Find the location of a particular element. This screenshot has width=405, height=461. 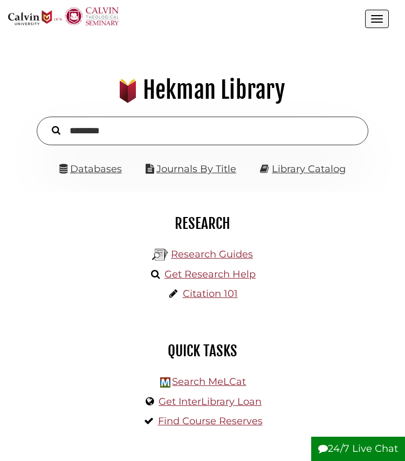

a: Get Research Help is located at coordinates (210, 274).